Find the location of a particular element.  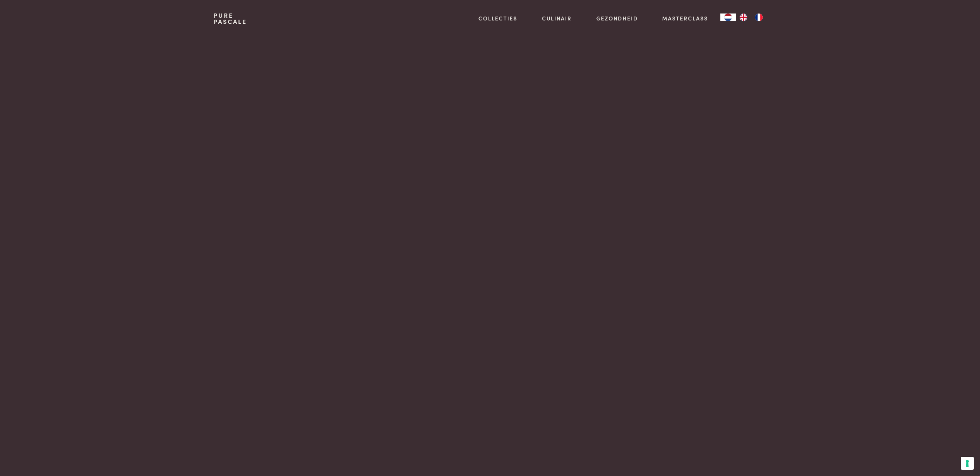

a: Masterclass is located at coordinates (685, 18).